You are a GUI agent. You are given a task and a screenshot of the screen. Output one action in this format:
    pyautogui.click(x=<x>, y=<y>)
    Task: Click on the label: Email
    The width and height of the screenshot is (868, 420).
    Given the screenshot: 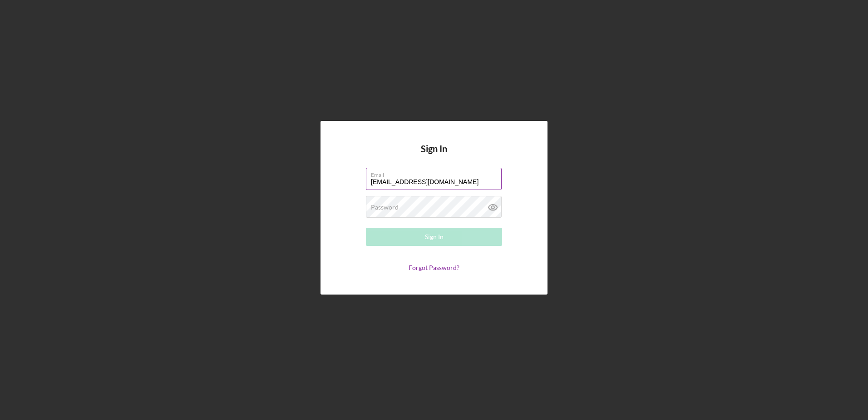 What is the action you would take?
    pyautogui.click(x=436, y=173)
    